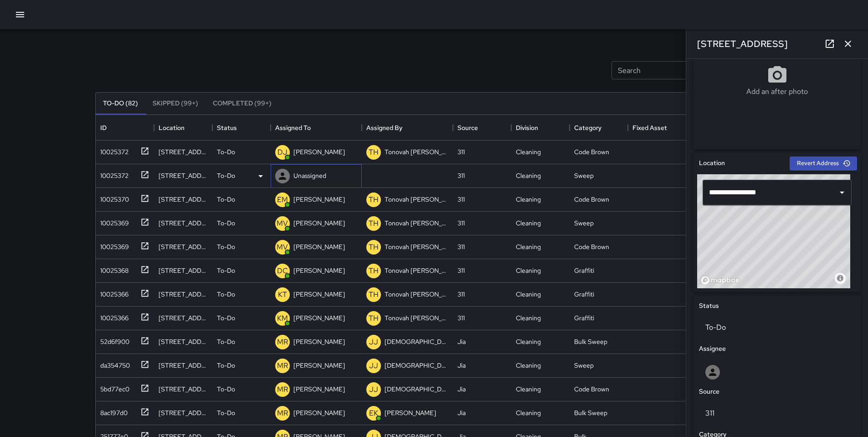  I want to click on div: Assigned To, so click(316, 128).